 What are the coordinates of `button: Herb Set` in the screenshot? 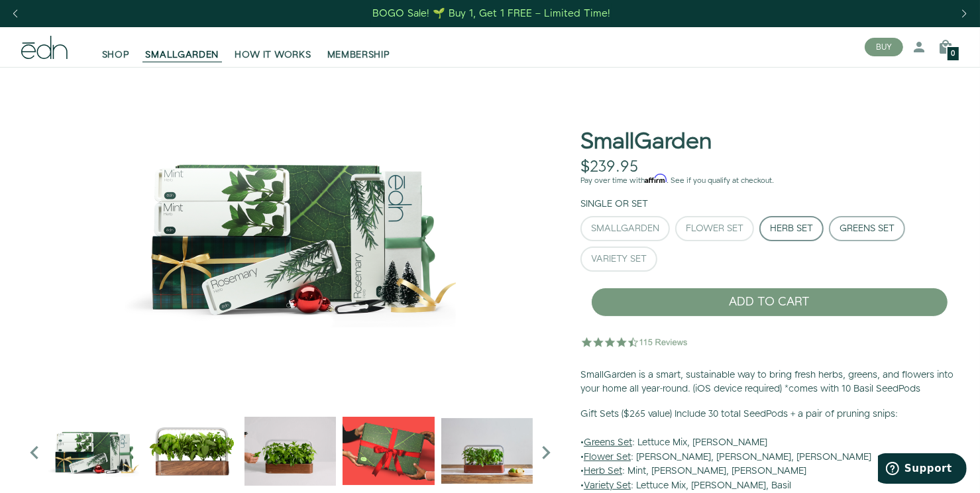 It's located at (791, 228).